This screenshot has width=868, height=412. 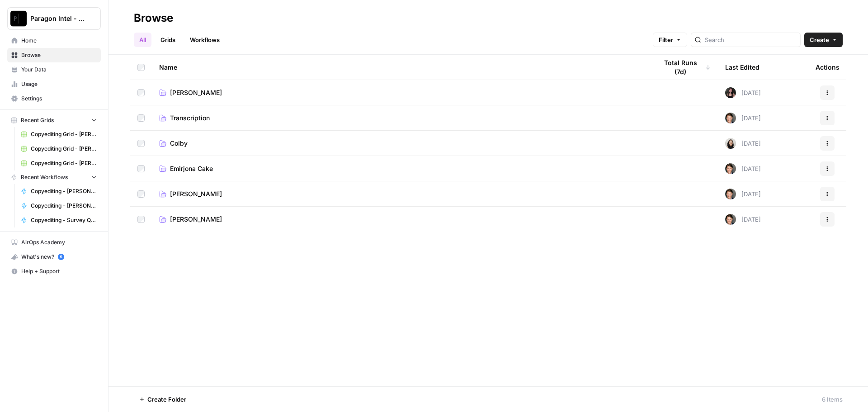 I want to click on div: What's new?, so click(x=54, y=257).